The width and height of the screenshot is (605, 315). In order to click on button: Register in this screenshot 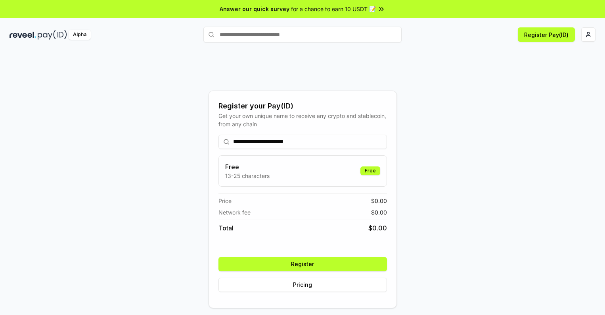, I will do `click(303, 264)`.